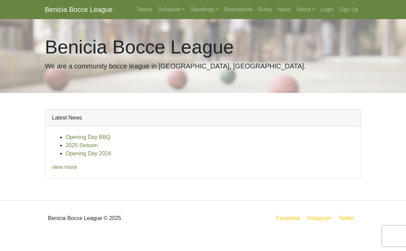 Image resolution: width=406 pixels, height=251 pixels. I want to click on a: view more, so click(64, 167).